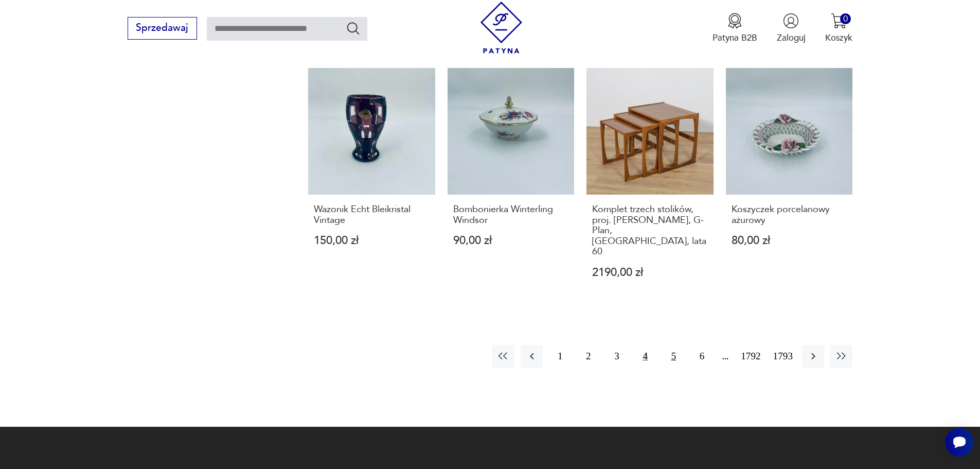 The image size is (980, 469). I want to click on button: 3, so click(617, 355).